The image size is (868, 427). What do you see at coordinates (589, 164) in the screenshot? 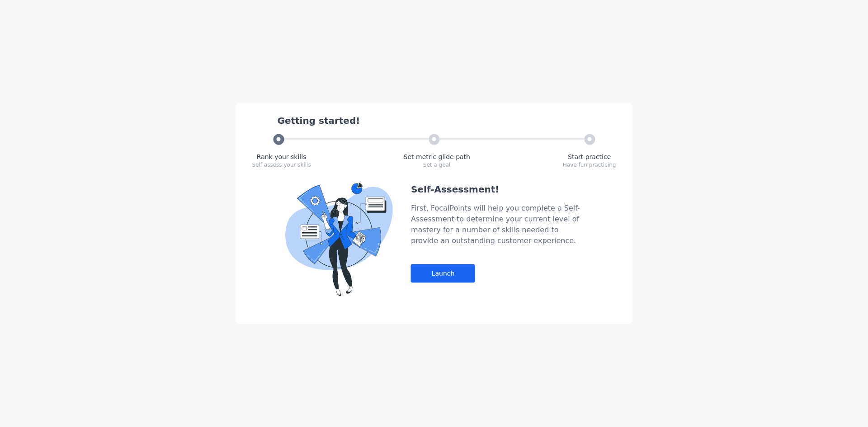
I see `div: Have fun practicing` at bounding box center [589, 164].